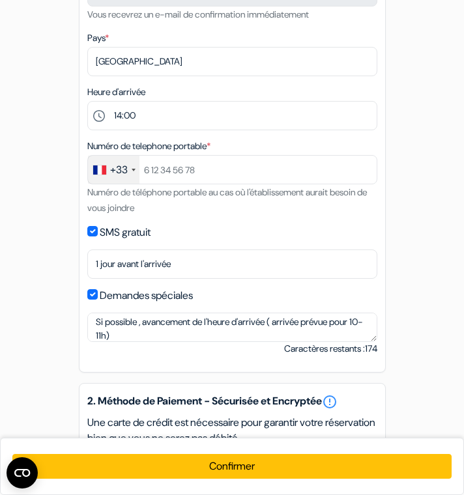  What do you see at coordinates (119, 170) in the screenshot?
I see `div: +33` at bounding box center [119, 170].